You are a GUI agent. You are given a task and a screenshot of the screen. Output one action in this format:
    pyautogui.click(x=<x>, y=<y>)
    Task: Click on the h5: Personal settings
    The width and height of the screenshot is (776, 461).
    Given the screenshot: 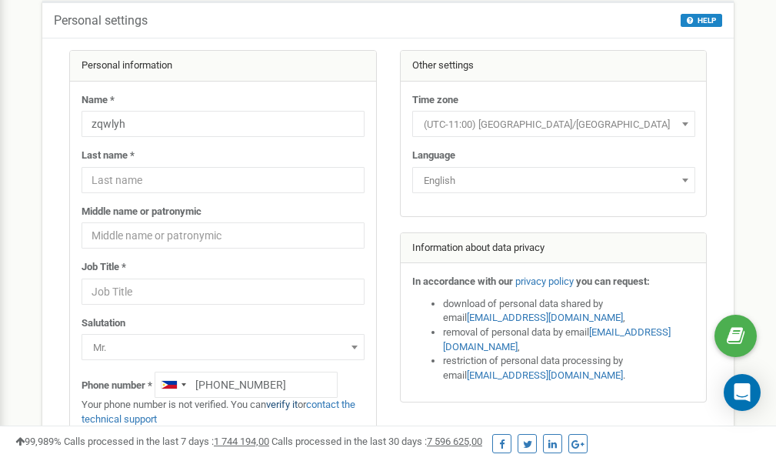 What is the action you would take?
    pyautogui.click(x=101, y=21)
    